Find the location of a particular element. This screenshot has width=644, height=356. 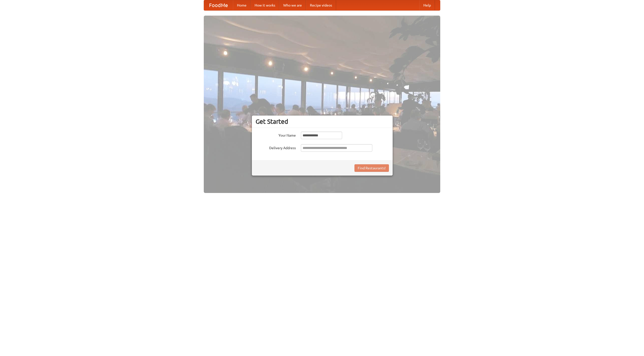

a: How it works is located at coordinates (265, 5).